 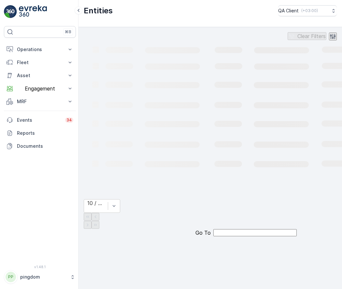 What do you see at coordinates (40, 49) in the screenshot?
I see `button: Operations` at bounding box center [40, 49].